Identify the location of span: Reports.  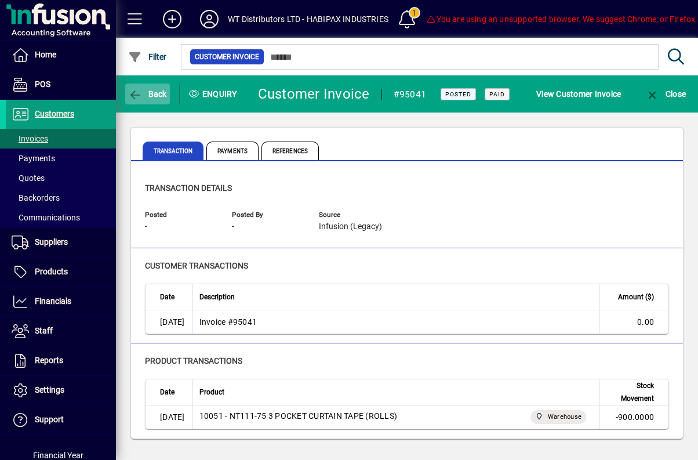
(49, 360).